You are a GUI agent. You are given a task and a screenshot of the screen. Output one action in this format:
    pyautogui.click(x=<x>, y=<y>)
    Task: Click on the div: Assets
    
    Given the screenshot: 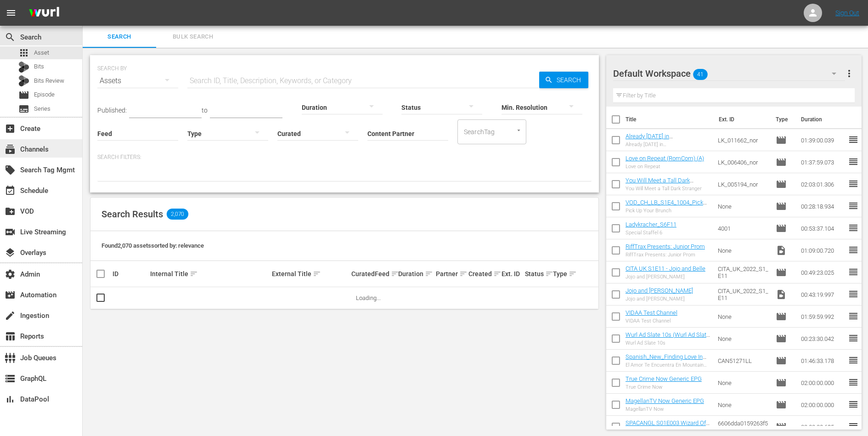 What is the action you would take?
    pyautogui.click(x=138, y=81)
    